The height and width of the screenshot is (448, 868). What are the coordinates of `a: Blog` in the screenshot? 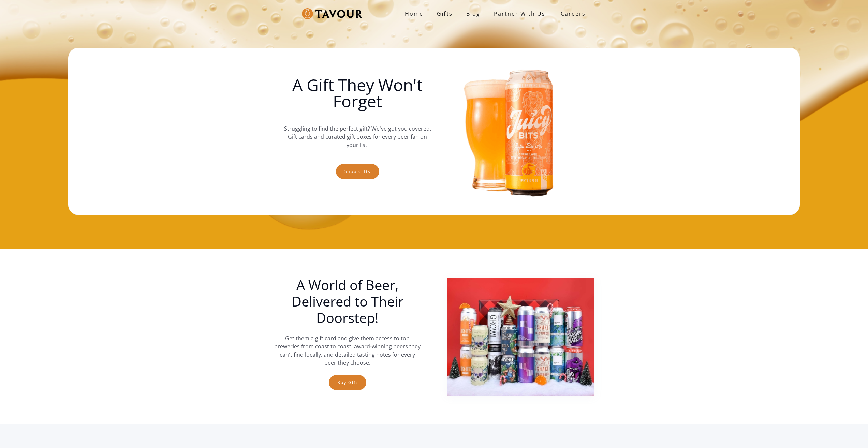 It's located at (473, 14).